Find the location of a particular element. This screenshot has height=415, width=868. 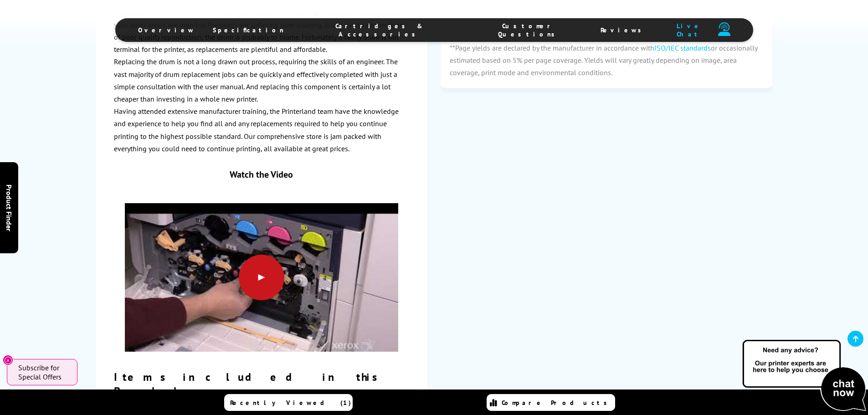

a: Compare Products is located at coordinates (551, 402).